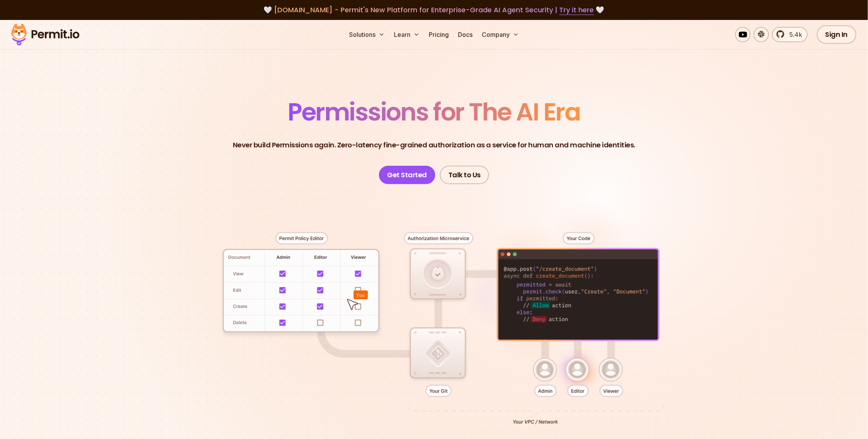  I want to click on img: Permit logo, so click(45, 35).